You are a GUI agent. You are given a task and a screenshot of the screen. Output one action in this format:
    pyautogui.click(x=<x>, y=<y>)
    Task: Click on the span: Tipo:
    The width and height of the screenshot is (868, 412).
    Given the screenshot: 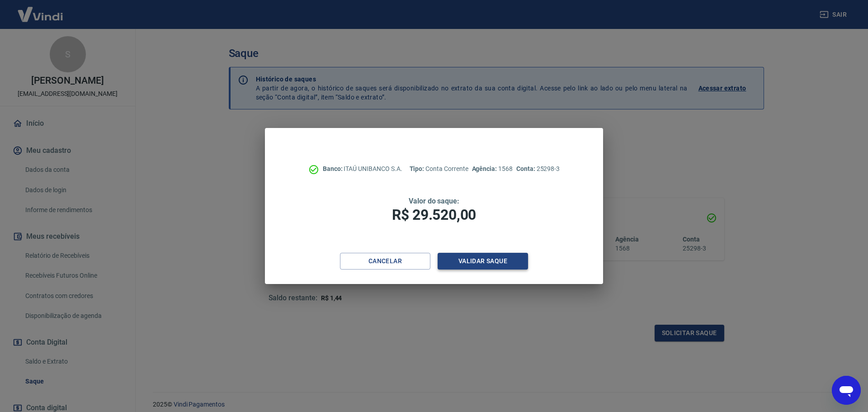 What is the action you would take?
    pyautogui.click(x=418, y=169)
    